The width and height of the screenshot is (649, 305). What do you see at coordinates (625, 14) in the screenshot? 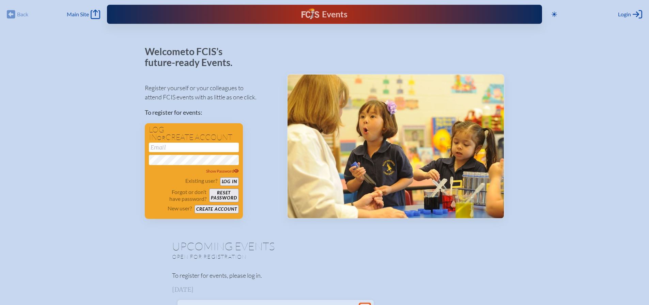
I see `span: Login` at bounding box center [625, 14].